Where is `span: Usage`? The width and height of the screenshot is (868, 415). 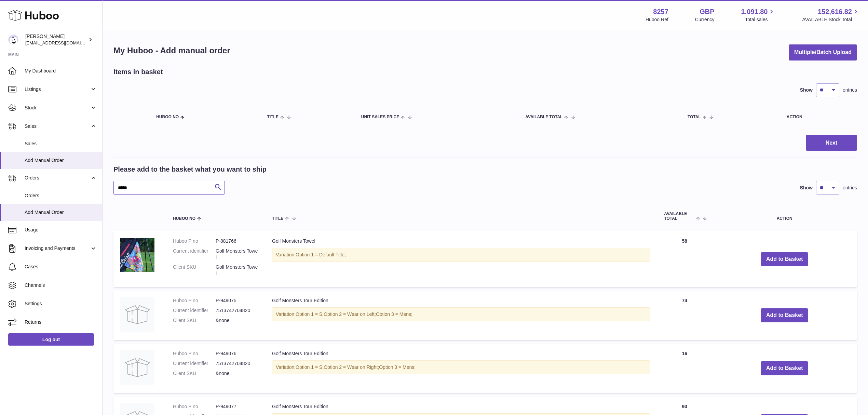
span: Usage is located at coordinates (61, 230).